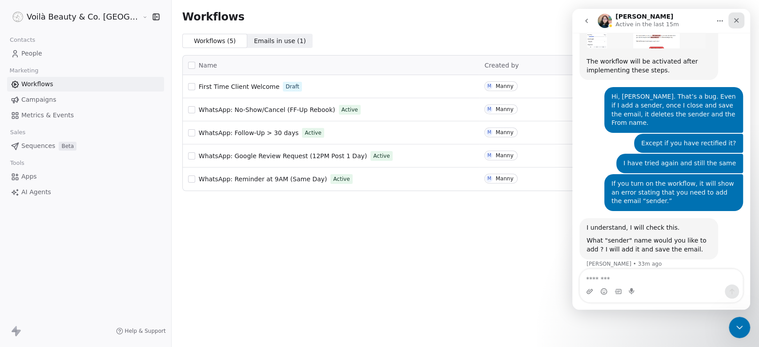  I want to click on a: WhatsApp: Google Review Request (12PM Post 1 Day), so click(283, 156).